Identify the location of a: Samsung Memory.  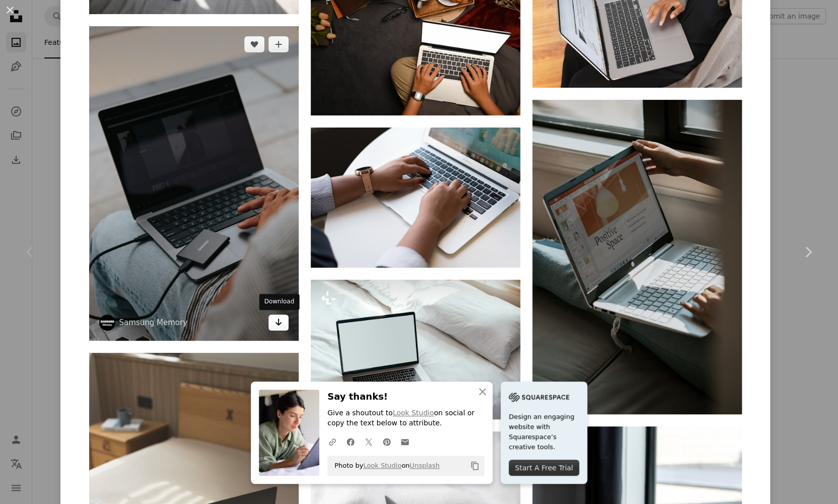
(153, 323).